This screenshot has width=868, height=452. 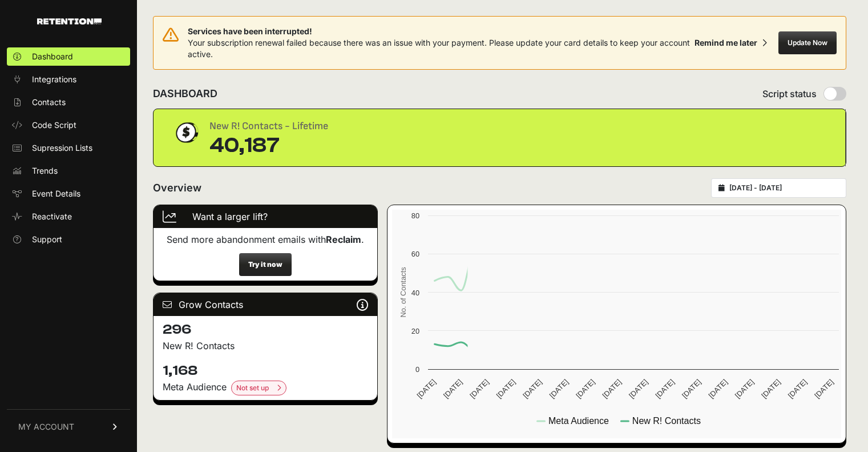 What do you see at coordinates (269, 126) in the screenshot?
I see `div: New R! Contacts - Lifetime` at bounding box center [269, 126].